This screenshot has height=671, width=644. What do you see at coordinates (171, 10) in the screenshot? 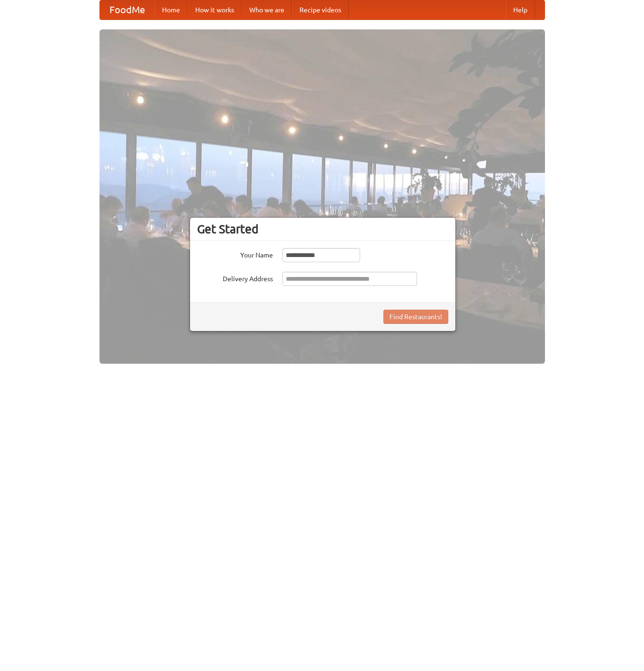
I see `a: Home` at bounding box center [171, 10].